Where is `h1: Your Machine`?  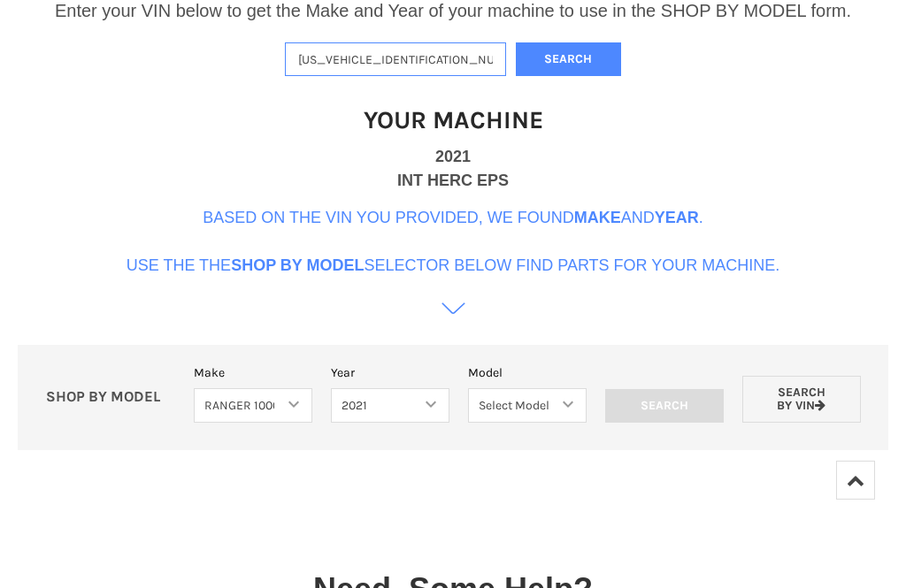 h1: Your Machine is located at coordinates (453, 120).